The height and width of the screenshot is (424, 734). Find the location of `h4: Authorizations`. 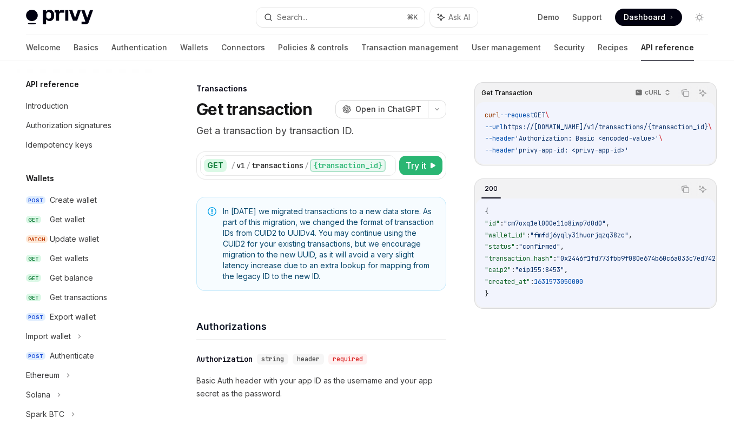

h4: Authorizations is located at coordinates (321, 326).